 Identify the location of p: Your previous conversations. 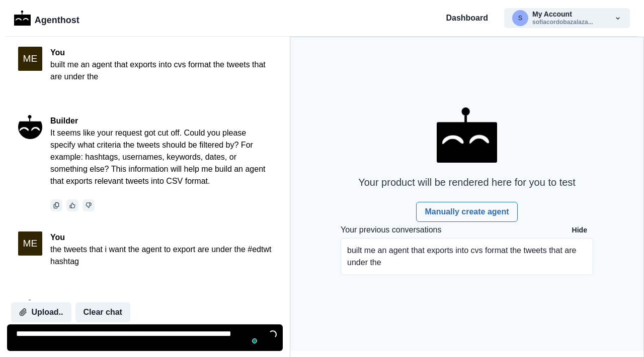
(390, 230).